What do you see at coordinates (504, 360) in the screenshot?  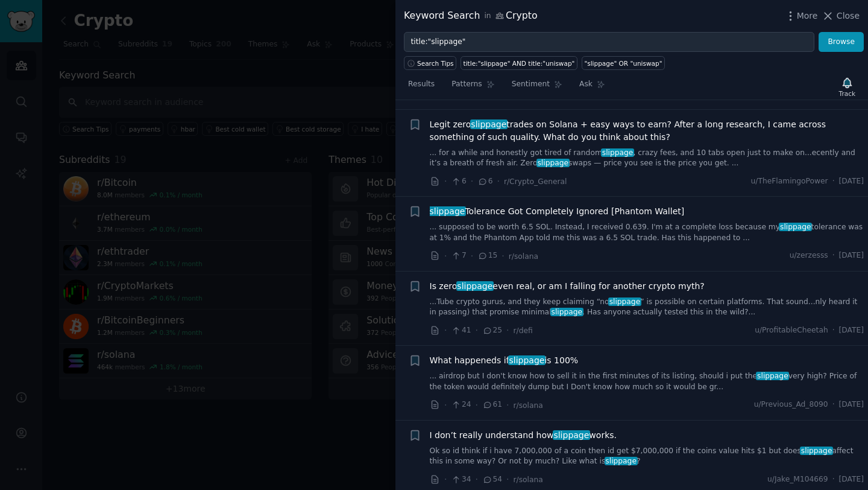 I see `span: What happeneds if is 100%` at bounding box center [504, 360].